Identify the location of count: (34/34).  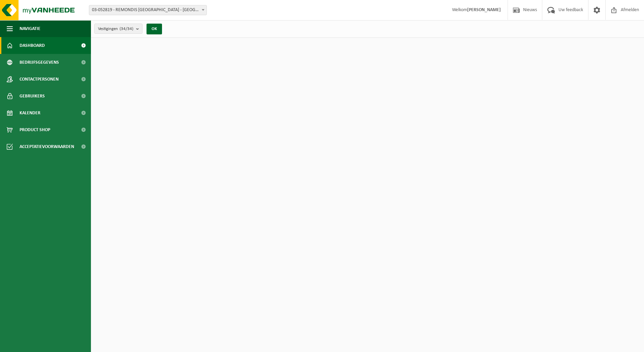
(126, 29).